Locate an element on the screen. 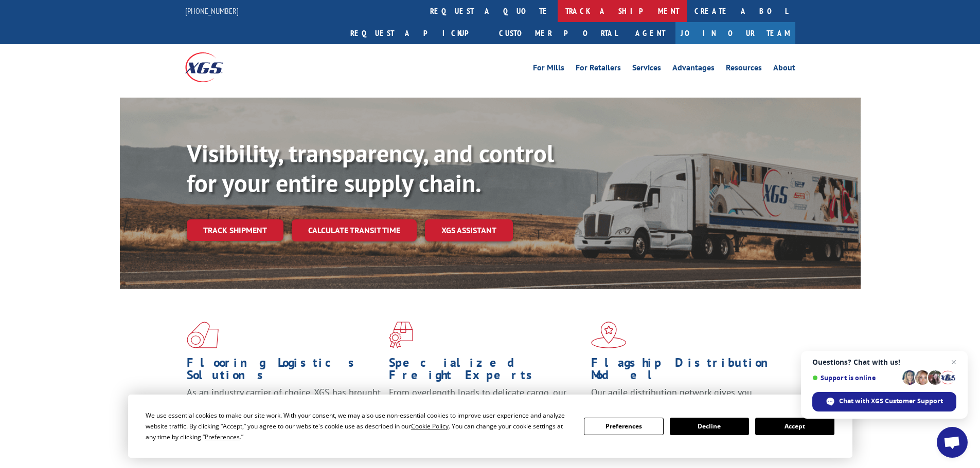 The image size is (980, 468). a: For Mills is located at coordinates (549, 69).